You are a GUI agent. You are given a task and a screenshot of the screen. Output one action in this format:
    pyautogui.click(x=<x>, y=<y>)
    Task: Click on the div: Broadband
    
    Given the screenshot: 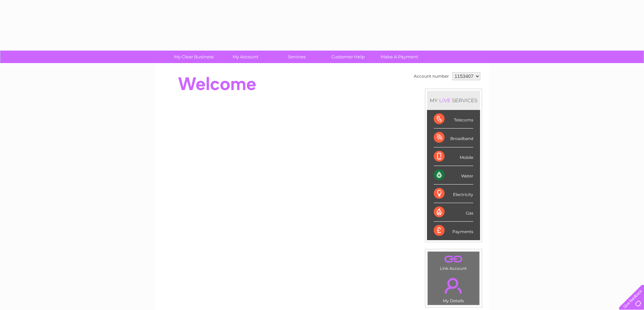 What is the action you would take?
    pyautogui.click(x=453, y=138)
    